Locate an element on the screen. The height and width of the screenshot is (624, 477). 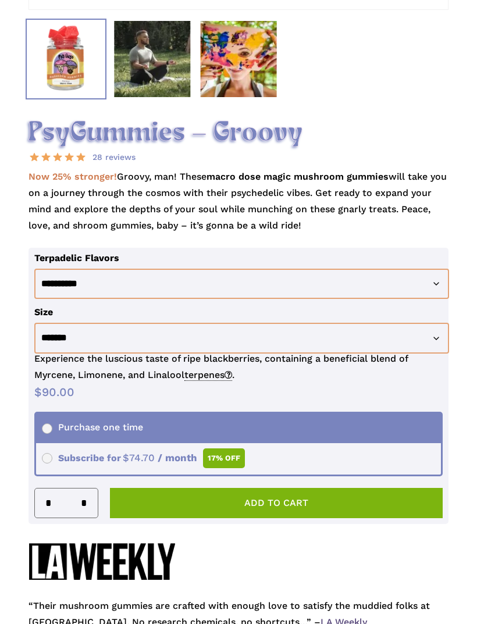
button: Add to cart is located at coordinates (276, 503).